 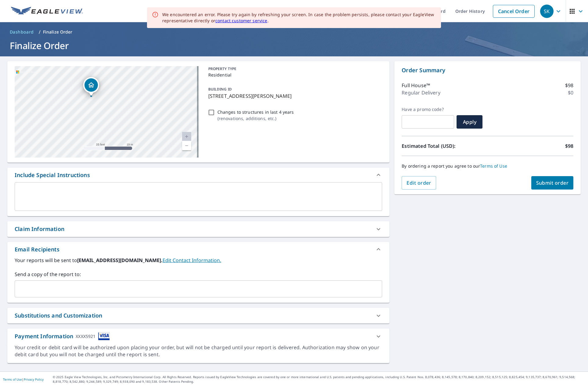 What do you see at coordinates (241, 20) in the screenshot?
I see `a: contact customer service` at bounding box center [241, 20].